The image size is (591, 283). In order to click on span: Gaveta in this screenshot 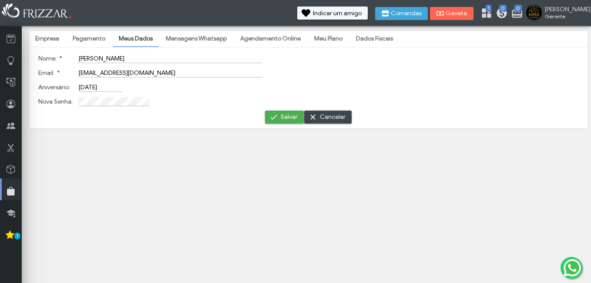, I will do `click(457, 14)`.